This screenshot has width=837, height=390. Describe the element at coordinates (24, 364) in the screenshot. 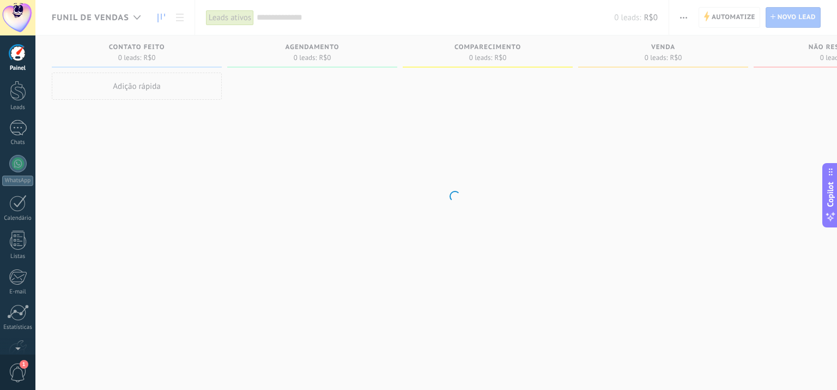

I see `span: 1` at that location.